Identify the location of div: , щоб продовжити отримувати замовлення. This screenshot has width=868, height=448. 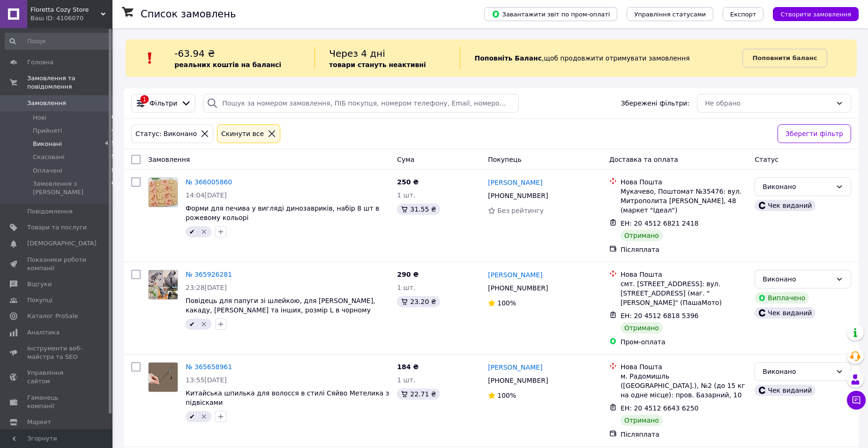
(601, 58).